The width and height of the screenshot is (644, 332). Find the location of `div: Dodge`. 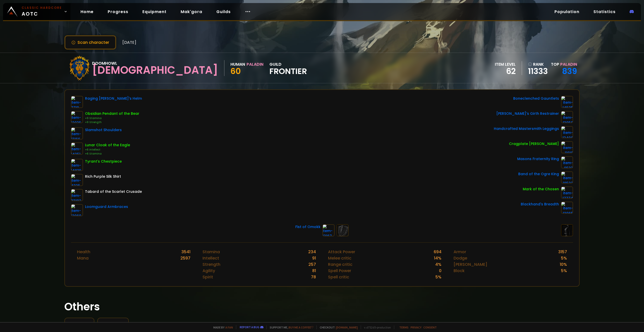

div: Dodge is located at coordinates (461, 258).